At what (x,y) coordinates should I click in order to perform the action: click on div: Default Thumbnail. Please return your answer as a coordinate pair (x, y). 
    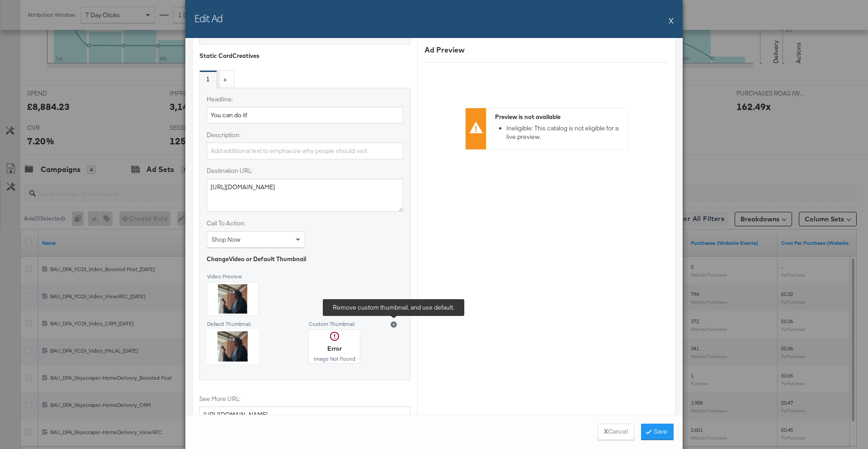
    Looking at the image, I should click on (254, 324).